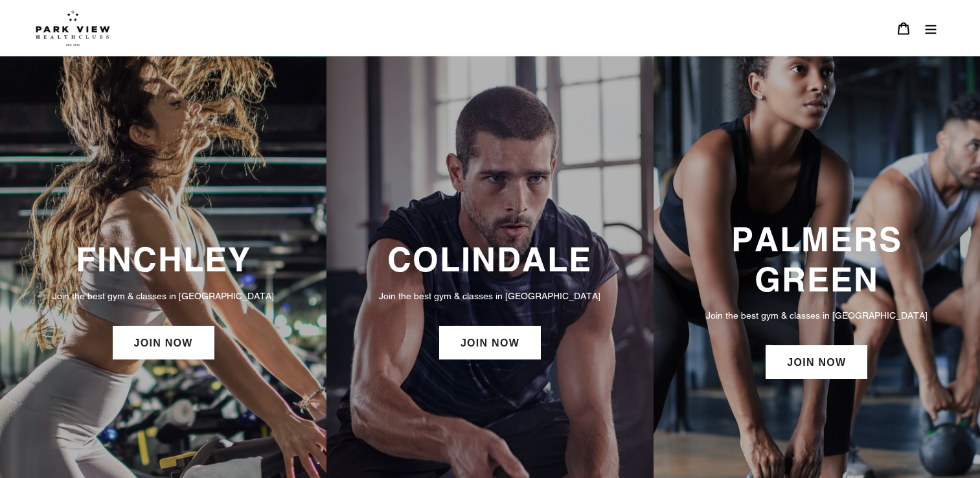  Describe the element at coordinates (490, 259) in the screenshot. I see `h3: COLINDALE` at that location.